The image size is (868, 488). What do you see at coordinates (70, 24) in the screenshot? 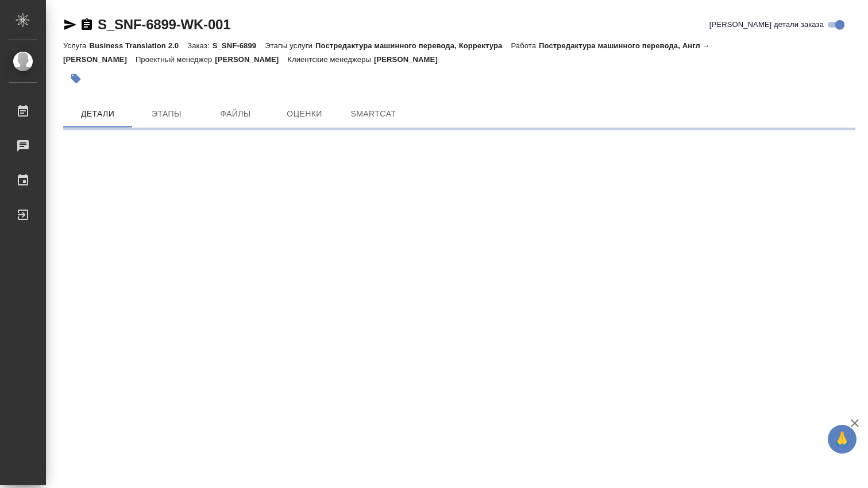
I see `button: Скопировать ссылку для ЯМессенджера` at bounding box center [70, 24].